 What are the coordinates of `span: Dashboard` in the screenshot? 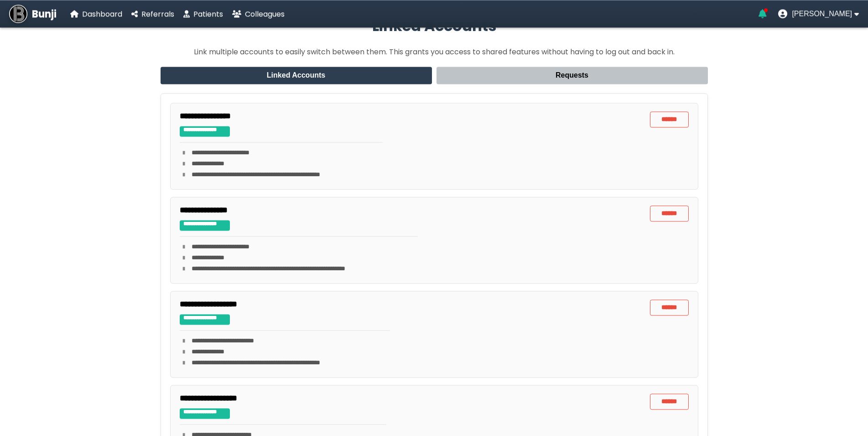 It's located at (102, 13).